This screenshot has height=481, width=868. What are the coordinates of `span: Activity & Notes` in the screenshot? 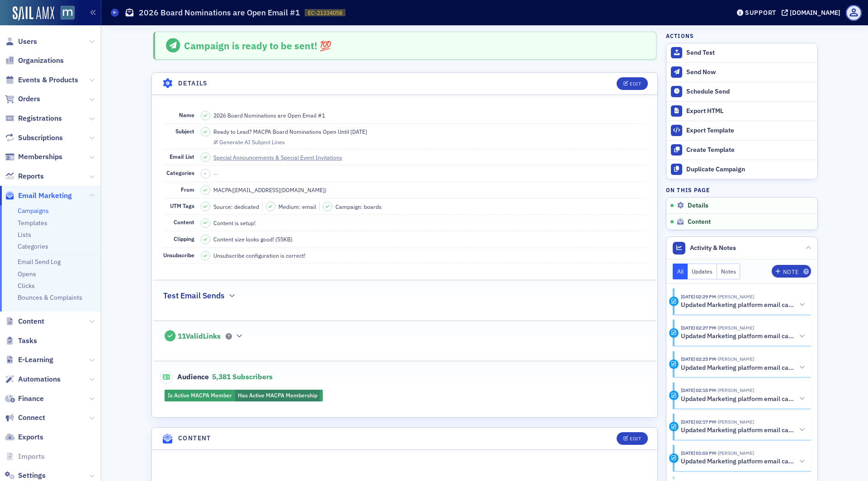 It's located at (713, 248).